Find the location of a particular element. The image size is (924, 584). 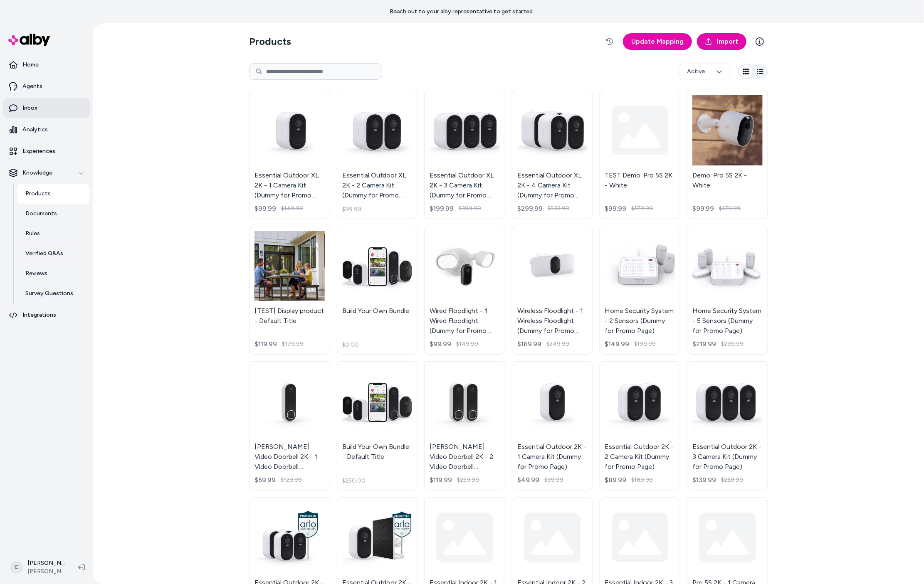

a: Essential Outdoor 2K - 3 Camera Kit (Dummy for Promo Page)Essential Outdoor 2K - 3 Camera Kit (Du... is located at coordinates (728, 426).